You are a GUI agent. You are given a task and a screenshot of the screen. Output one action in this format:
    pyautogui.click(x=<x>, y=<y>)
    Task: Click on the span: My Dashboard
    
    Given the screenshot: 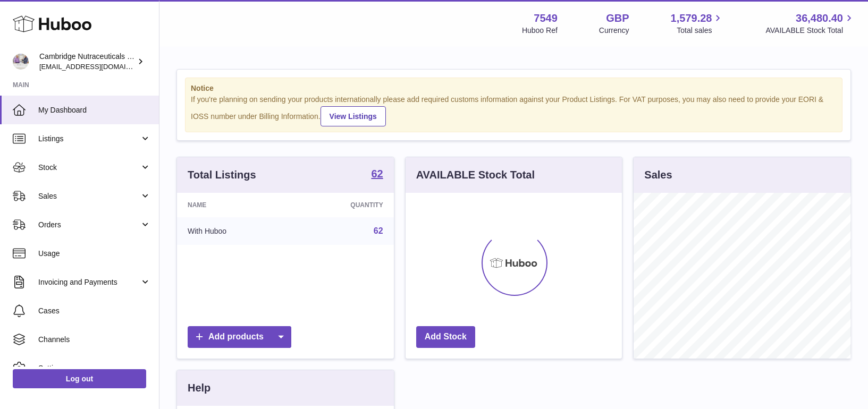 What is the action you would take?
    pyautogui.click(x=94, y=110)
    